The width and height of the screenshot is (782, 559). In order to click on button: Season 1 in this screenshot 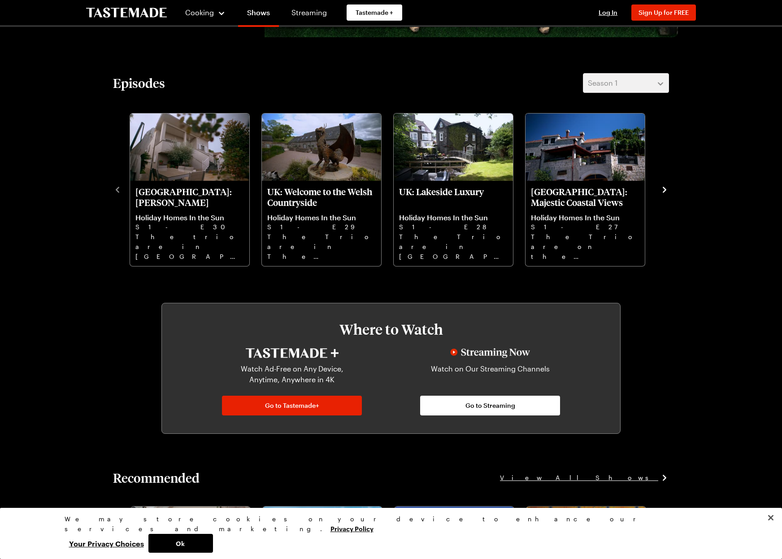, I will do `click(626, 83)`.